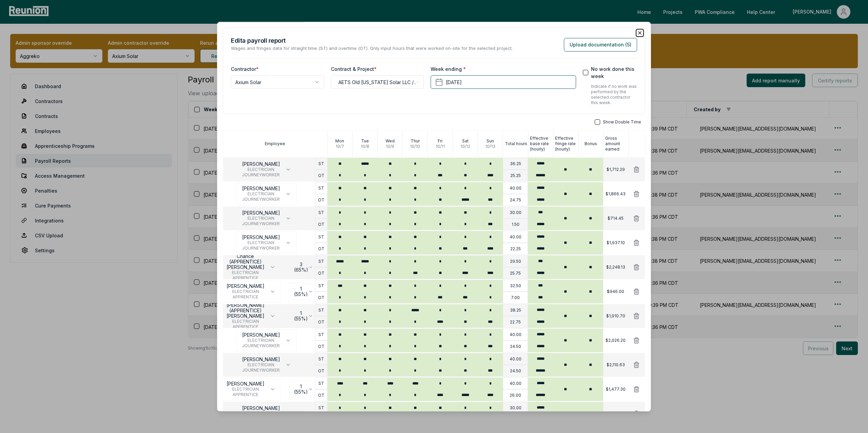  I want to click on p: Employee, so click(275, 144).